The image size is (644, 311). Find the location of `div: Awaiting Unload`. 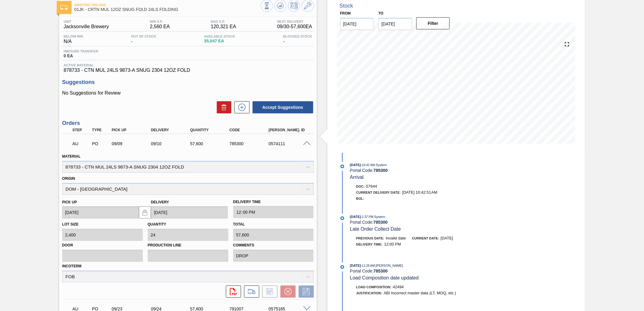

div: Awaiting Unload is located at coordinates (81, 144).